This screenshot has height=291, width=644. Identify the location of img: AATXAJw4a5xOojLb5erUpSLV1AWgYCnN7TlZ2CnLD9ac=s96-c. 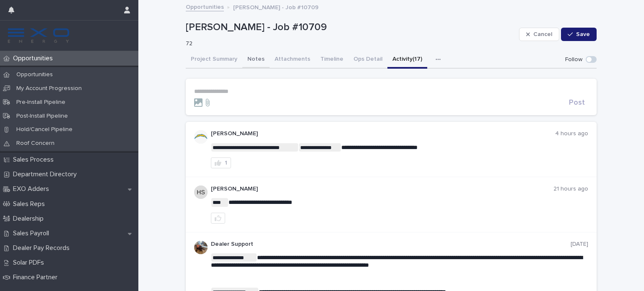
(201, 137).